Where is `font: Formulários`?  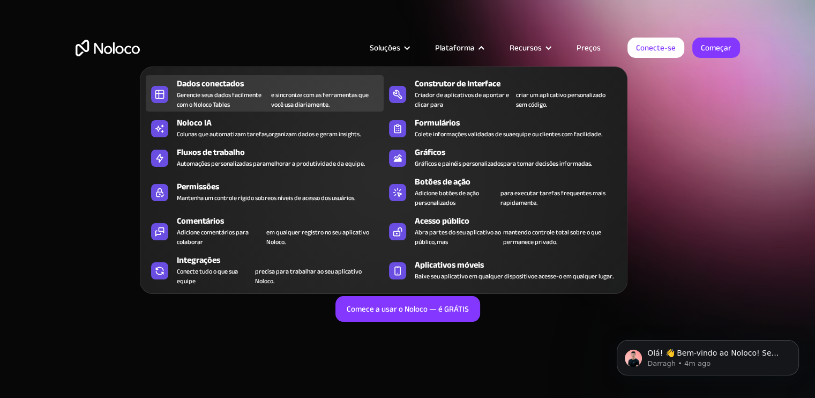
font: Formulários is located at coordinates (437, 123).